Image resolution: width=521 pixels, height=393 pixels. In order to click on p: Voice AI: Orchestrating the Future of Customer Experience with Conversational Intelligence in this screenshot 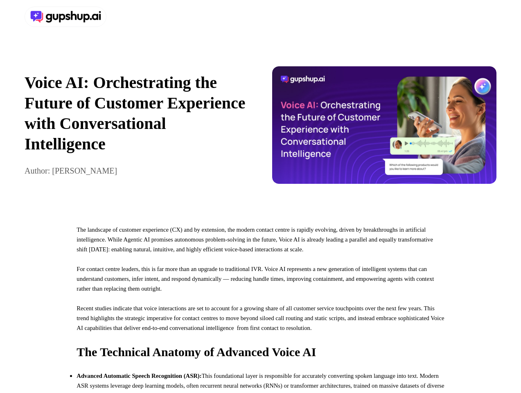, I will do `click(137, 113)`.